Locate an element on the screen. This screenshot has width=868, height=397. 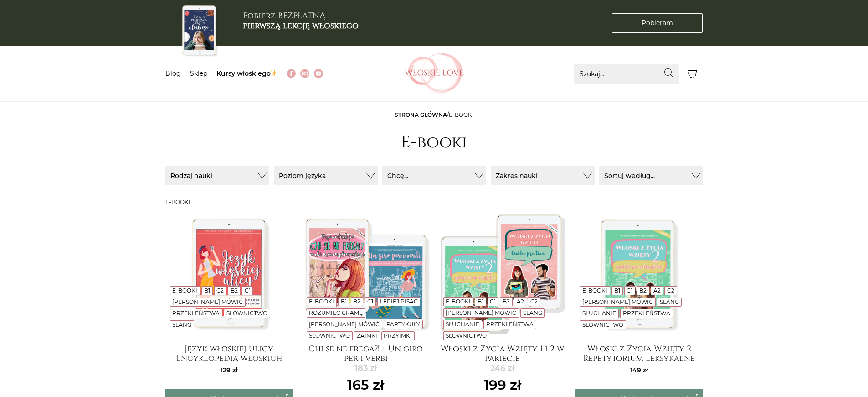
h4: Chi se ne frega?! + Un giro per i verbi is located at coordinates (366, 353).